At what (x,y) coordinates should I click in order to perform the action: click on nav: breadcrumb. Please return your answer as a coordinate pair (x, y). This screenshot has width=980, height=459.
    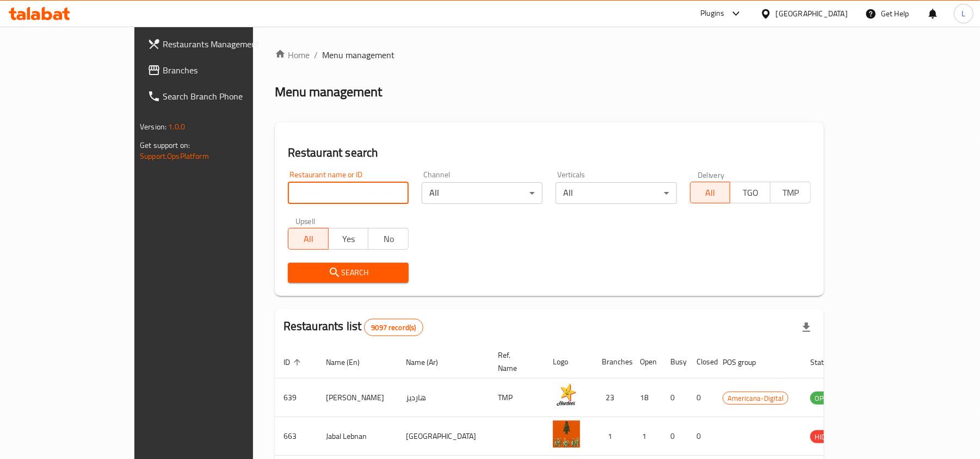
    Looking at the image, I should click on (549, 55).